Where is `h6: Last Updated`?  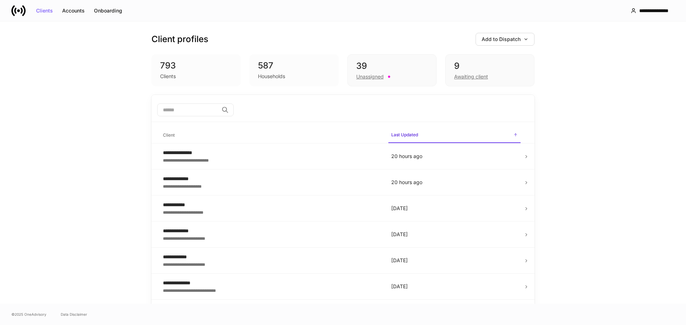
h6: Last Updated is located at coordinates (404, 135).